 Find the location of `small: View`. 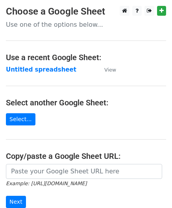

small: View is located at coordinates (110, 69).